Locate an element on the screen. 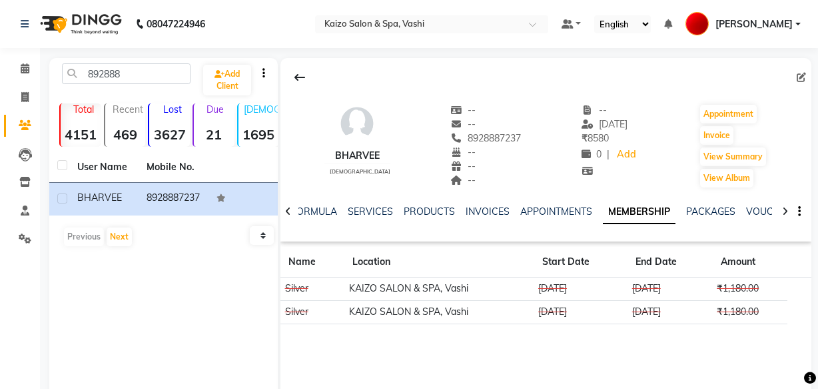 The image size is (818, 389). img: avatar is located at coordinates (357, 123).